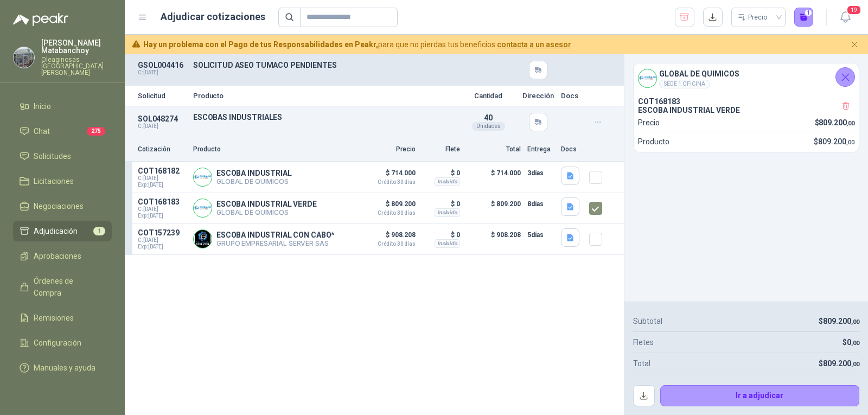  I want to click on div: SEDE 1 OFICINA, so click(685, 84).